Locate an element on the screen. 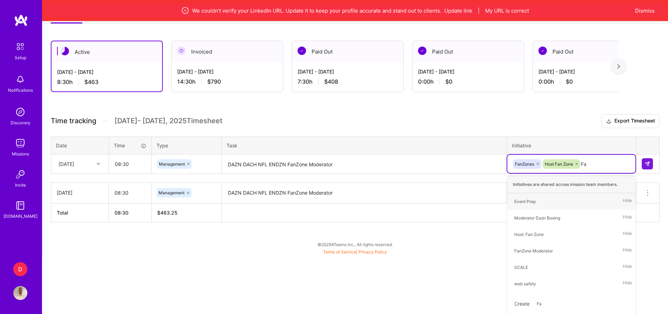 Image resolution: width=668 pixels, height=314 pixels. button: Export Timesheet is located at coordinates (630, 121).